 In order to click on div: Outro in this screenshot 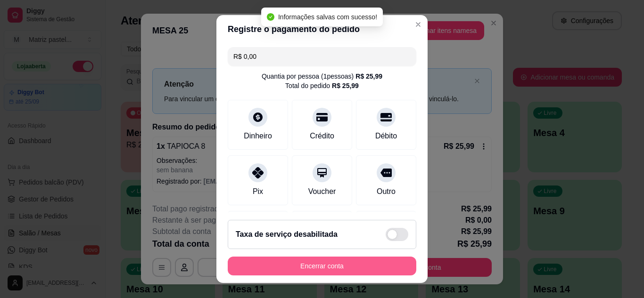, I will do `click(386, 191)`.